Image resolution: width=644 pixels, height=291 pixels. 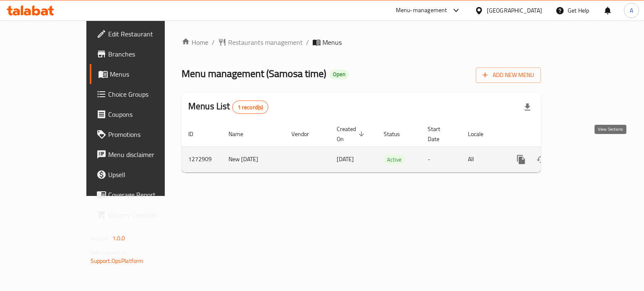 I want to click on nav: breadcrumb, so click(x=361, y=42).